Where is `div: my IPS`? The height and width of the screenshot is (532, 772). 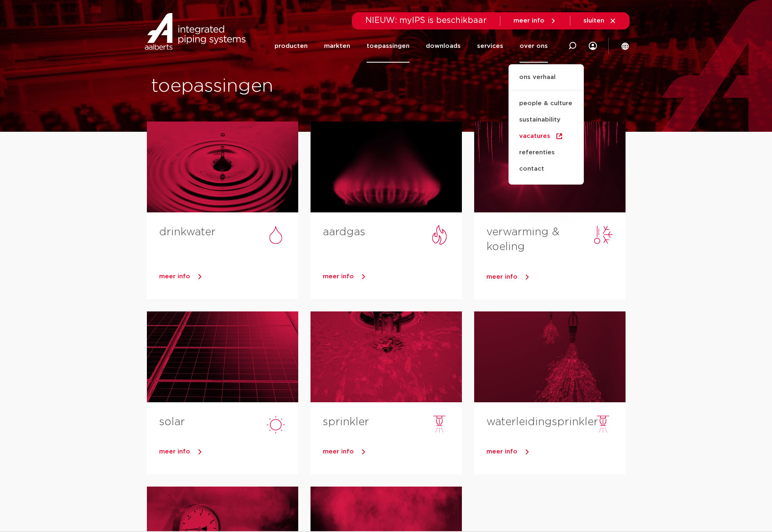 div: my IPS is located at coordinates (593, 46).